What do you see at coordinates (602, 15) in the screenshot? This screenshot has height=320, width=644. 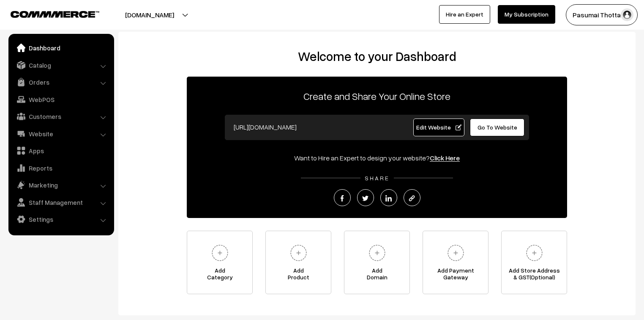 I see `button: Pasumai Thotta…` at bounding box center [602, 15].